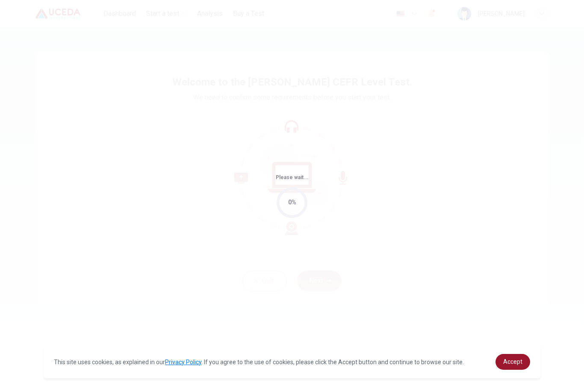 This screenshot has width=584, height=392. What do you see at coordinates (292, 202) in the screenshot?
I see `div: 0%` at bounding box center [292, 202].